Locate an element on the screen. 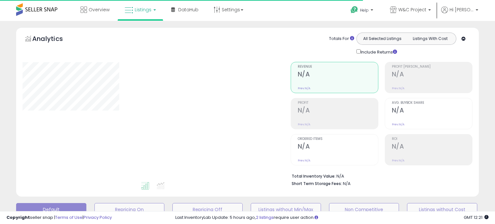  span: W&C Project is located at coordinates (412, 10).